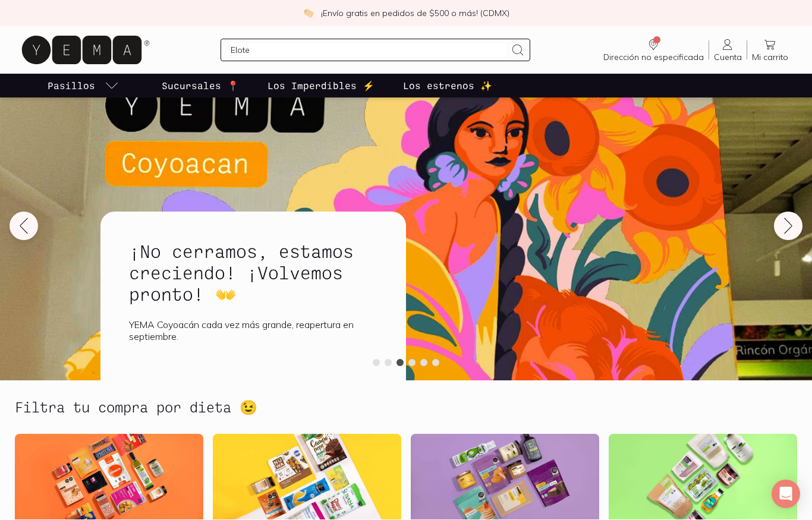 Image resolution: width=812 pixels, height=520 pixels. I want to click on p: Sucursales 📍, so click(200, 85).